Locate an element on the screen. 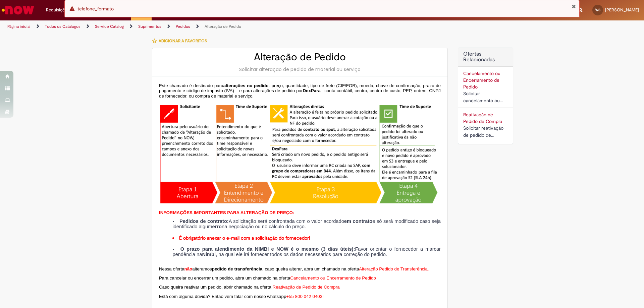 Image resolution: width=644 pixels, height=308 pixels. span: Adicionar a Favoritos is located at coordinates (183, 41).